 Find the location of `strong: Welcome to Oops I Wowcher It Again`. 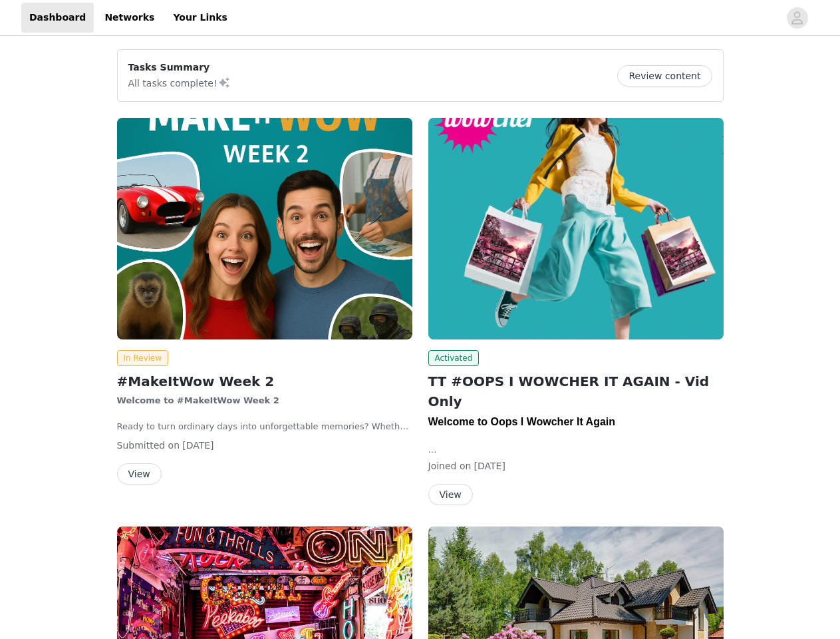

strong: Welcome to Oops I Wowcher It Again is located at coordinates (522, 421).